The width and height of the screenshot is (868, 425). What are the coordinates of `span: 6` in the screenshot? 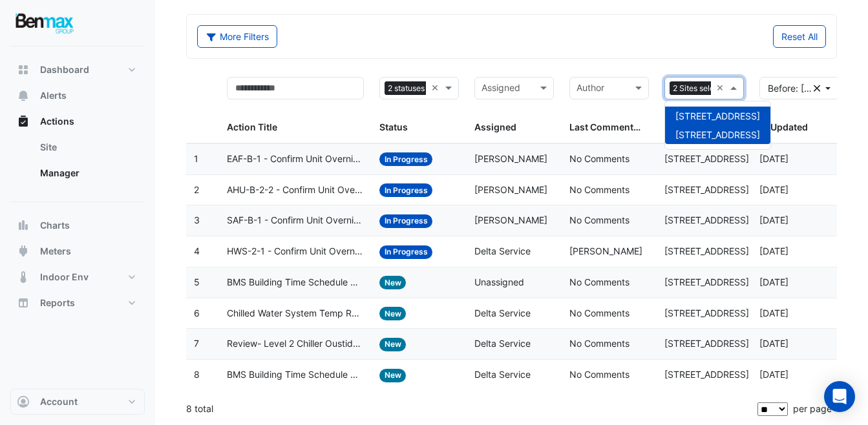 It's located at (196, 313).